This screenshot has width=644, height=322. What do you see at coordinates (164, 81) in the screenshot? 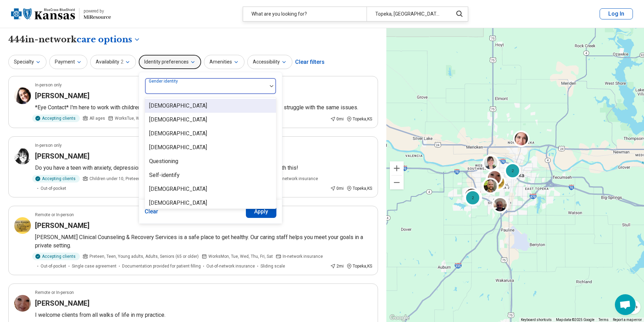
I see `label: Gender identity` at bounding box center [164, 81].